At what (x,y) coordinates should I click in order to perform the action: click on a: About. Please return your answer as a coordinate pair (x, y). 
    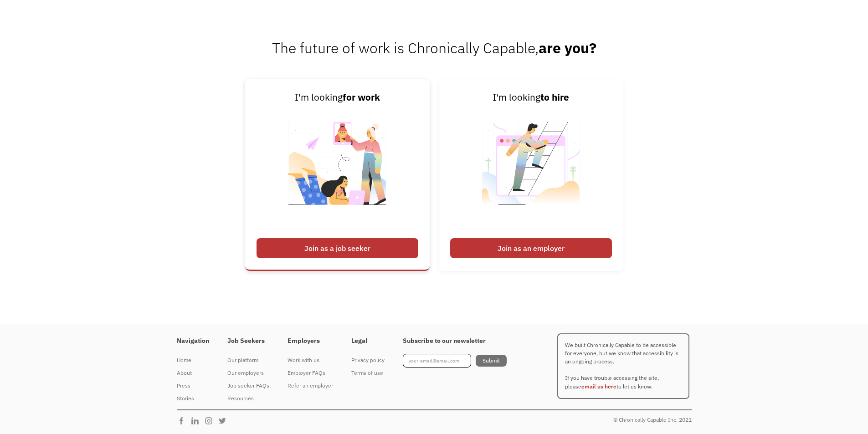
    Looking at the image, I should click on (193, 372).